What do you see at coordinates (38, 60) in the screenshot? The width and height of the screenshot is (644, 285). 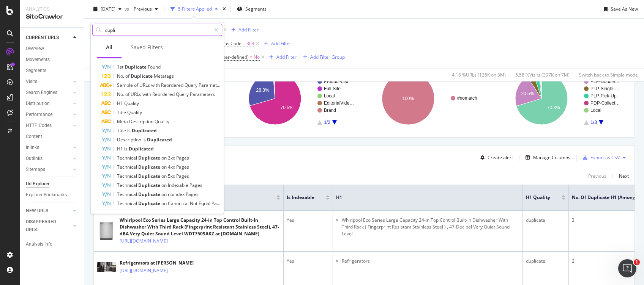 I see `div: Movements` at bounding box center [38, 60].